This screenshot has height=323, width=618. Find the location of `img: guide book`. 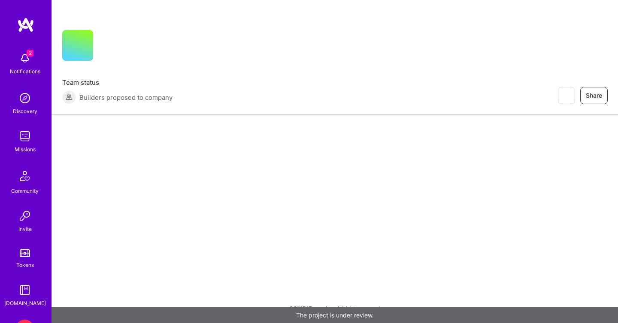

img: guide book is located at coordinates (25, 290).